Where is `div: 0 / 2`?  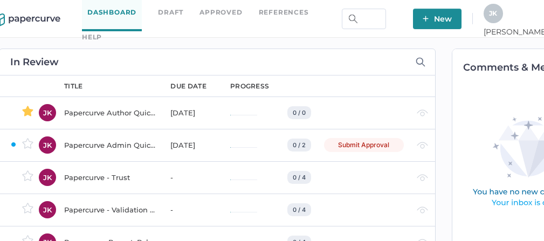
div: 0 / 2 is located at coordinates (299, 145).